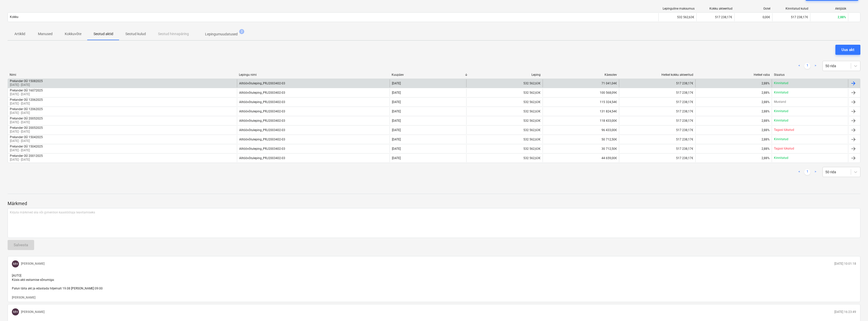  Describe the element at coordinates (810, 75) in the screenshot. I see `div: Staatus` at that location.